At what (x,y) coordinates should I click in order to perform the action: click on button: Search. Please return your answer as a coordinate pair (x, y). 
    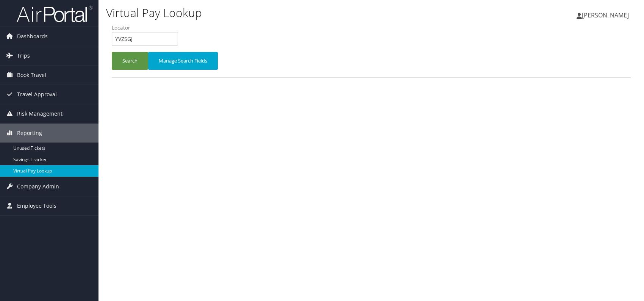
    Looking at the image, I should click on (130, 61).